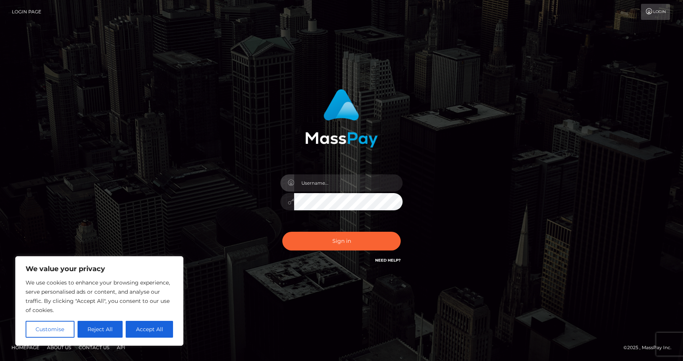 The height and width of the screenshot is (361, 683). Describe the element at coordinates (341, 118) in the screenshot. I see `img: MassPay Login` at that location.